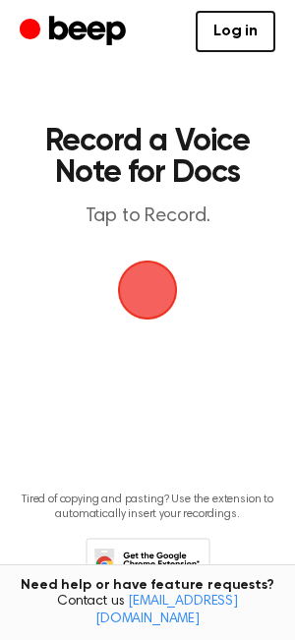 The image size is (295, 640). What do you see at coordinates (147, 507) in the screenshot?
I see `p: Tired of copying and pasting? Use the extension to automatically insert your recordings.` at bounding box center [147, 507].